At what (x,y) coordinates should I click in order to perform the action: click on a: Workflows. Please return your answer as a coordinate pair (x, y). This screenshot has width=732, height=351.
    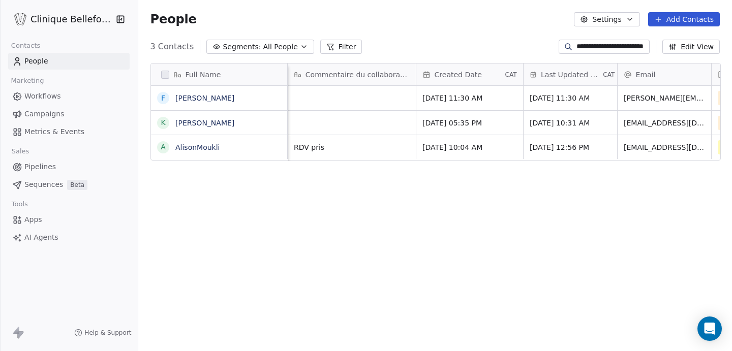
    Looking at the image, I should click on (69, 96).